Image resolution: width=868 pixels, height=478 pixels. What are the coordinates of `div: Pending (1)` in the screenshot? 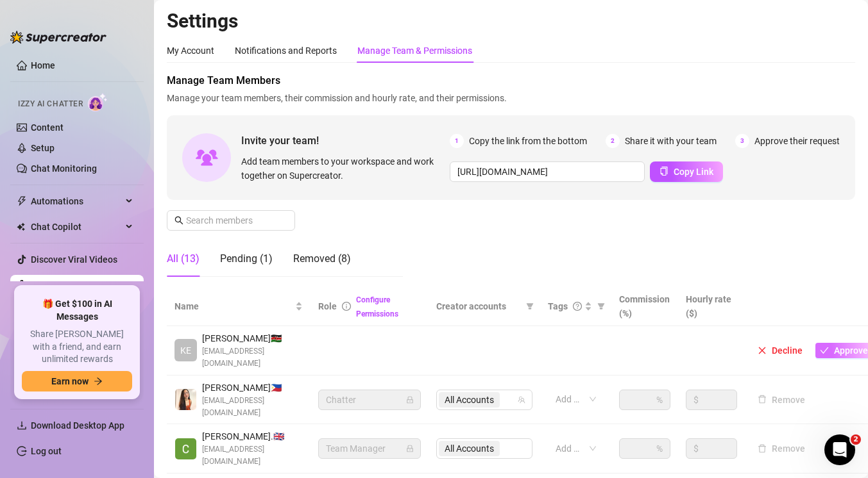 It's located at (246, 259).